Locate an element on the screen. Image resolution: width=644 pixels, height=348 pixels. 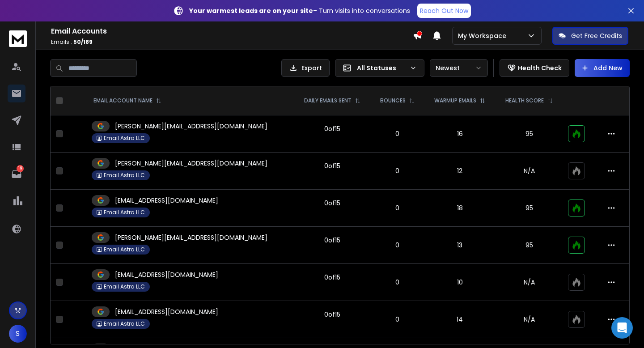
p: Reach Out Now is located at coordinates (444, 10).